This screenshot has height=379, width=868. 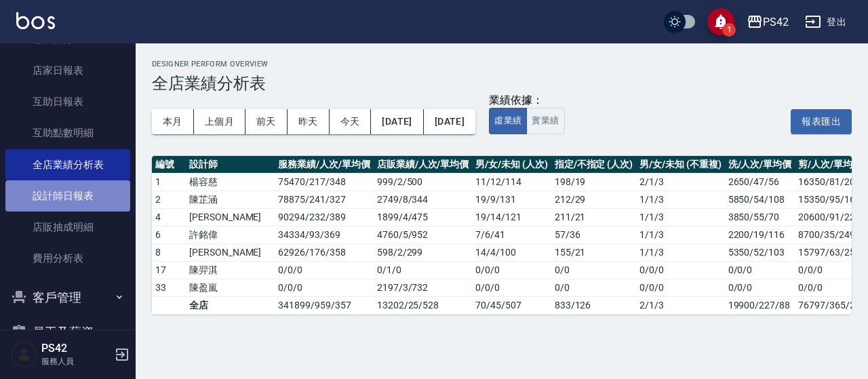 What do you see at coordinates (323, 235) in the screenshot?
I see `td: 34334 / 93 / 369` at bounding box center [323, 235].